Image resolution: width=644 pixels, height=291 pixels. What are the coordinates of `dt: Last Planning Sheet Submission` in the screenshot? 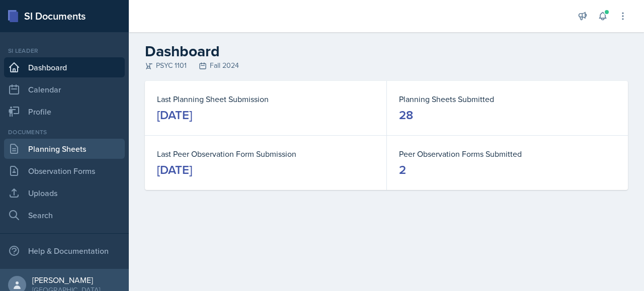 It's located at (266, 99).